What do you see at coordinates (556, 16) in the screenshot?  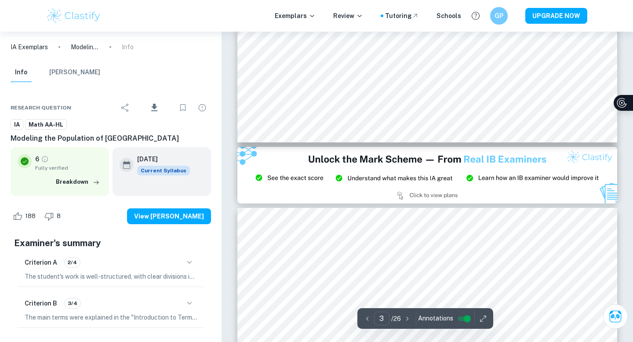 I see `button: UPGRADE NOW` at bounding box center [556, 16].